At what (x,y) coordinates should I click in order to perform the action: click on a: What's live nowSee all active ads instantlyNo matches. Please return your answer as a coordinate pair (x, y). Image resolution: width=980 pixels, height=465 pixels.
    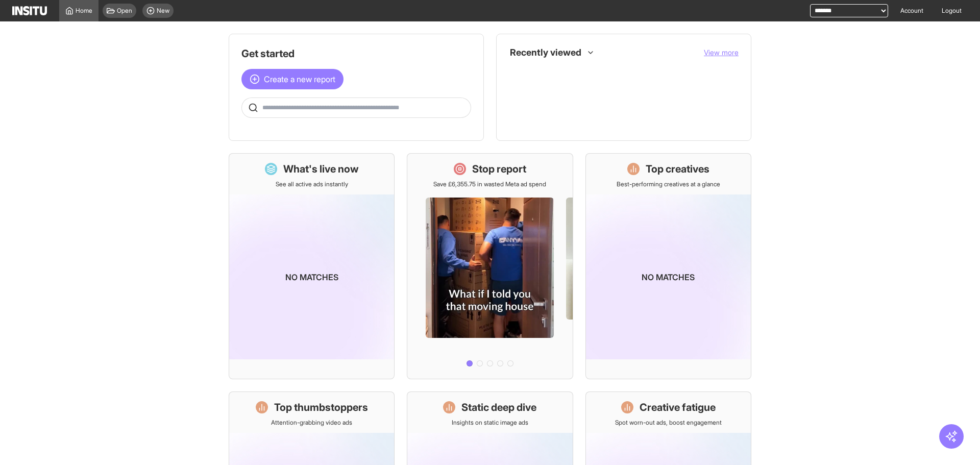
    Looking at the image, I should click on (311, 266).